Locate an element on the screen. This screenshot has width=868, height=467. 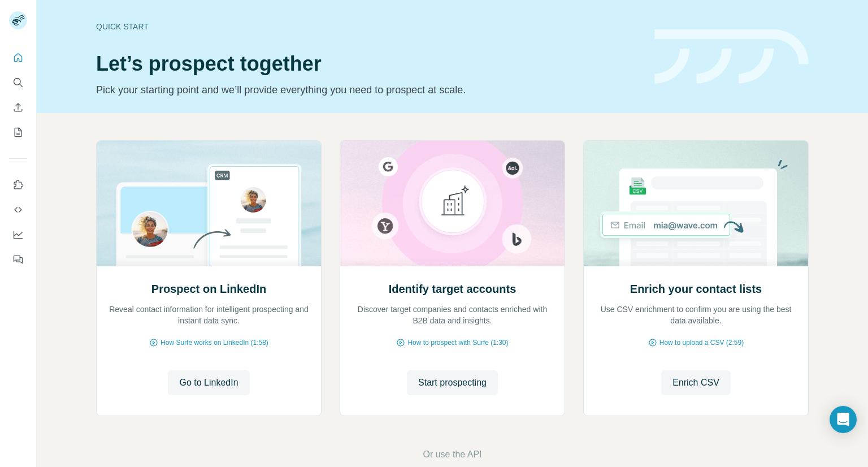
button: Start prospecting is located at coordinates (452, 383).